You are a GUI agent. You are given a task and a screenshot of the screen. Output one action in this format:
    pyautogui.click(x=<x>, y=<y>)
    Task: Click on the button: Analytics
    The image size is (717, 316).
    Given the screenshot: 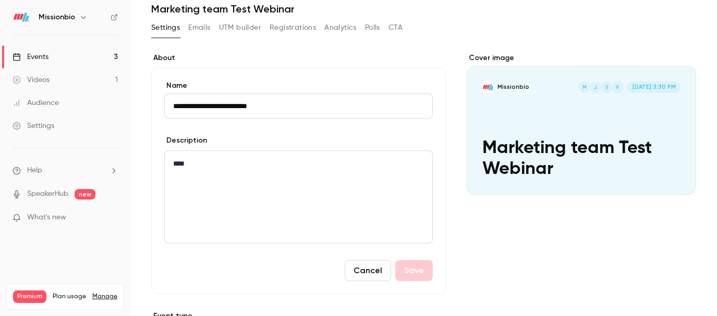 What is the action you would take?
    pyautogui.click(x=341, y=28)
    